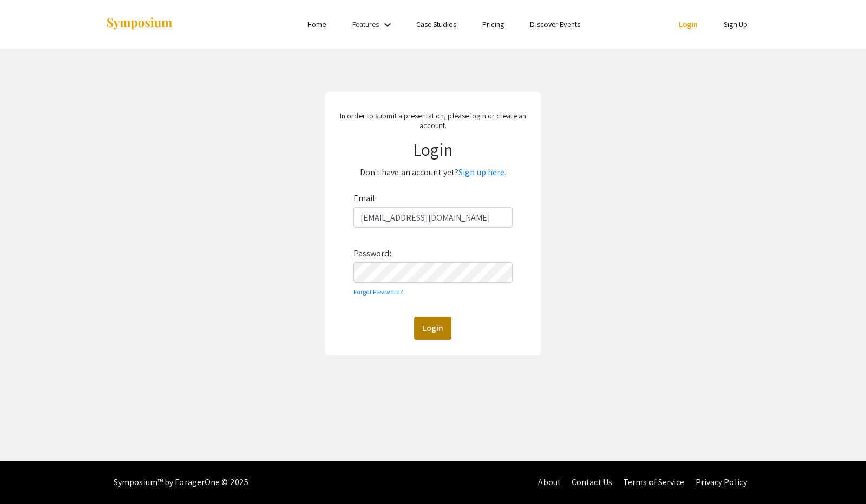 The width and height of the screenshot is (866, 504). Describe the element at coordinates (433, 172) in the screenshot. I see `p: Don't have an account yet?` at that location.